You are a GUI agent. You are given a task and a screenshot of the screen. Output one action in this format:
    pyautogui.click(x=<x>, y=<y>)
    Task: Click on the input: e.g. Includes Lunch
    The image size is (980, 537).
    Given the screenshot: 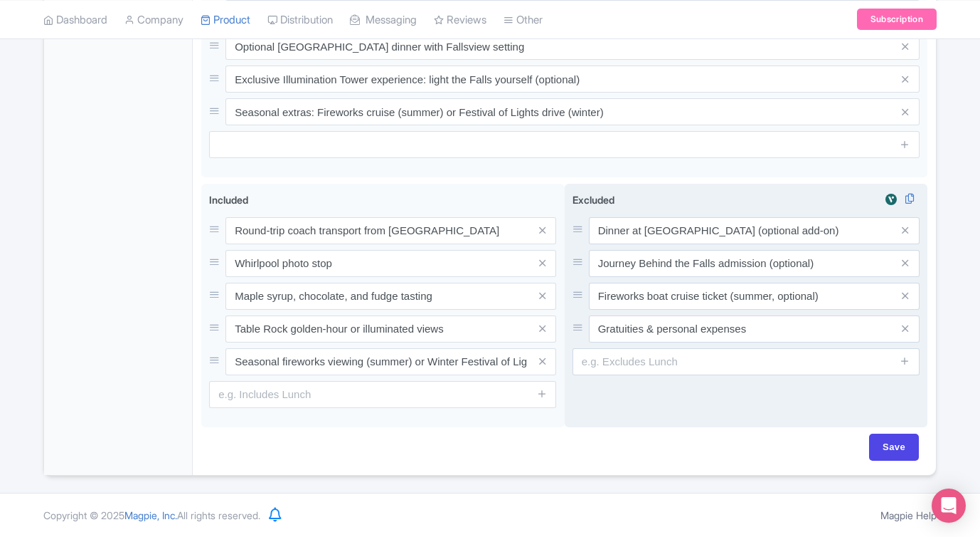 What is the action you would take?
    pyautogui.click(x=382, y=395)
    